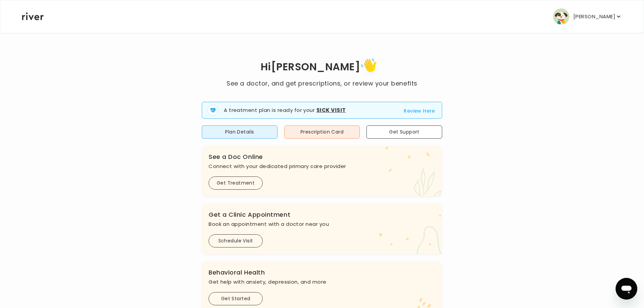 The width and height of the screenshot is (644, 308). What do you see at coordinates (562, 16) in the screenshot?
I see `img: user avatar` at bounding box center [562, 16].